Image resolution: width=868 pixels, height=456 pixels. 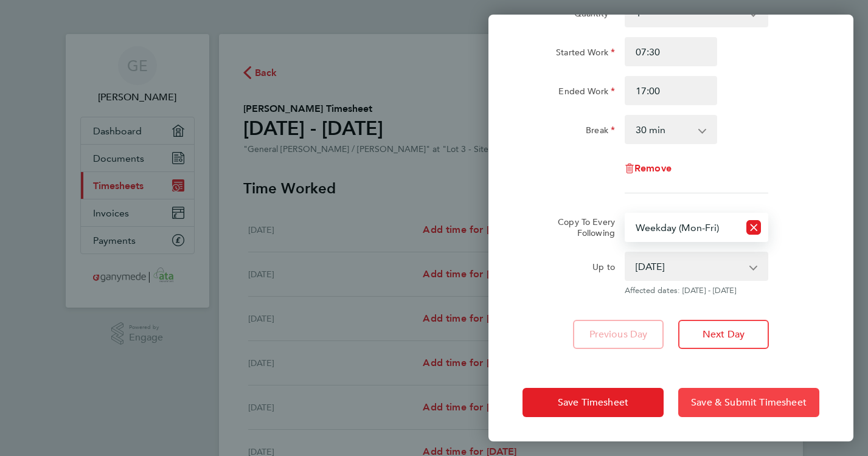 What do you see at coordinates (671, 91) in the screenshot?
I see `input: E.g. 18:00` at bounding box center [671, 91].